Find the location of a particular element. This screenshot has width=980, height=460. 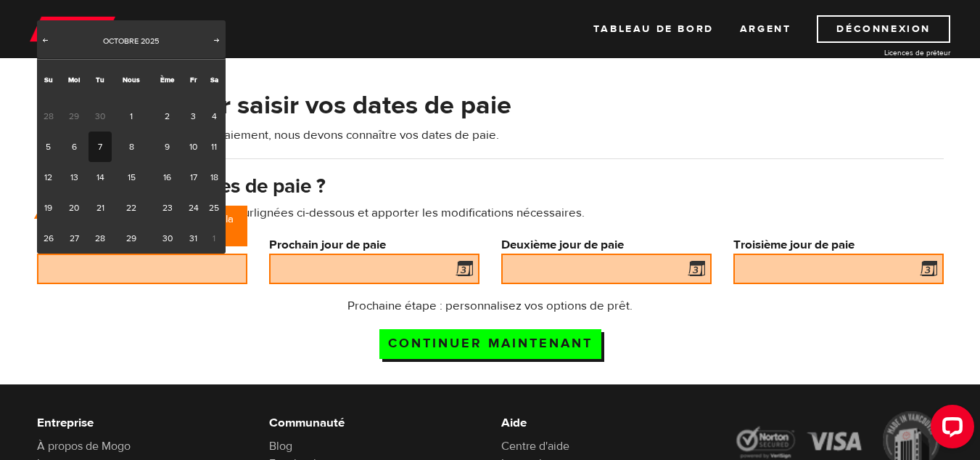

font: 7 is located at coordinates (100, 147).